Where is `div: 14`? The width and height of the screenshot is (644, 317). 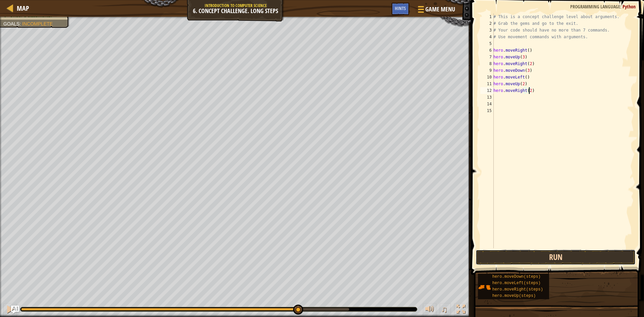 div: 14 is located at coordinates (487, 104).